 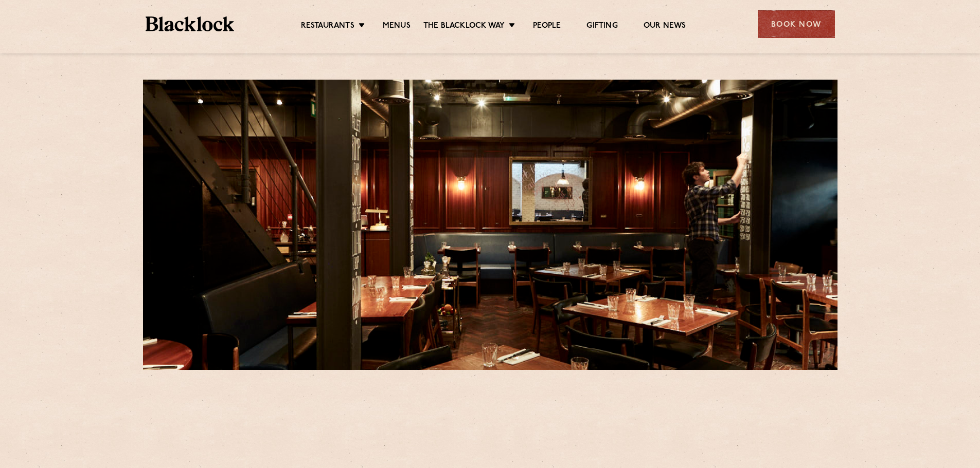 I want to click on a: The Blacklock Way, so click(x=464, y=27).